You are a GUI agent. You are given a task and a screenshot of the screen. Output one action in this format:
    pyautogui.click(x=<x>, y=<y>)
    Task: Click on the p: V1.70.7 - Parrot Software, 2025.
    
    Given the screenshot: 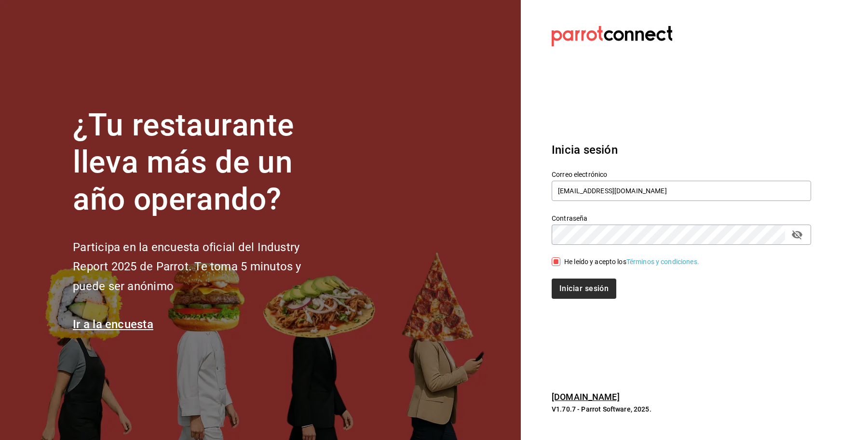 What is the action you would take?
    pyautogui.click(x=682, y=409)
    